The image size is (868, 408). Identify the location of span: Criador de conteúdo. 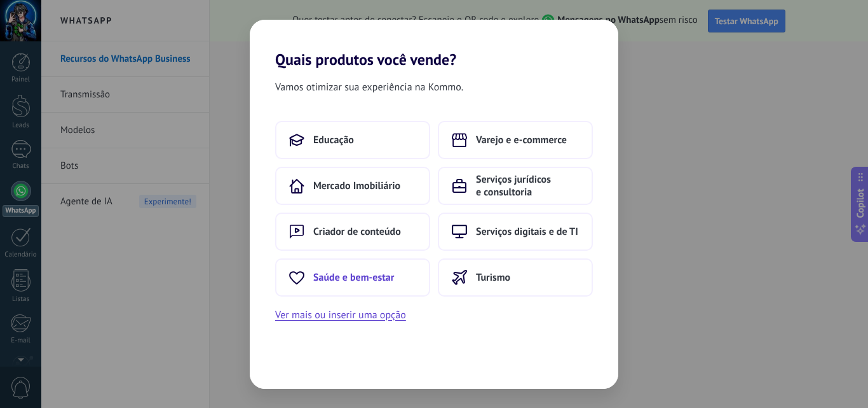
(357, 231).